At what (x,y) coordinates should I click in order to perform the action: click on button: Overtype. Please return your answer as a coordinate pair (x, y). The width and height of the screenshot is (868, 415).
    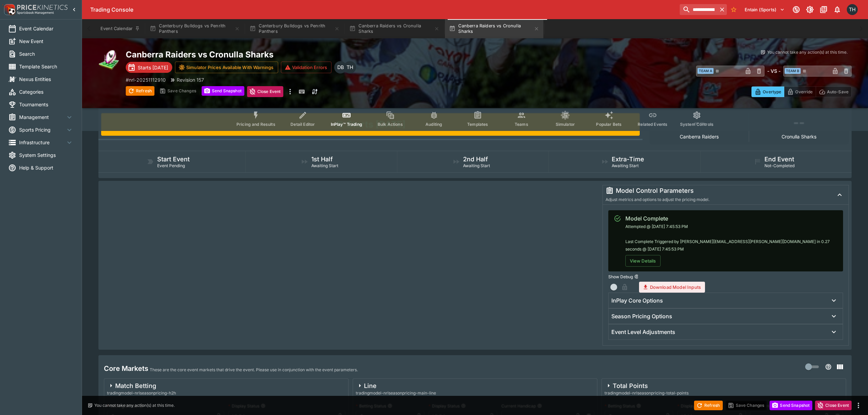
    Looking at the image, I should click on (768, 92).